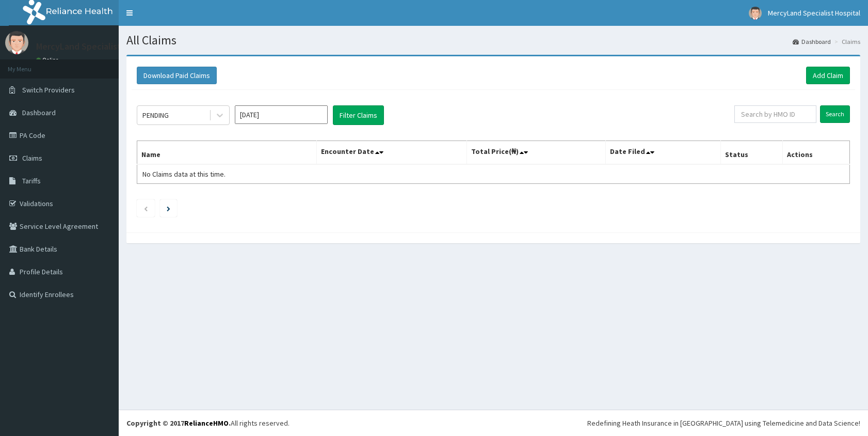 The height and width of the screenshot is (436, 868). What do you see at coordinates (536, 153) in the screenshot?
I see `th: Total Price(₦)` at bounding box center [536, 153].